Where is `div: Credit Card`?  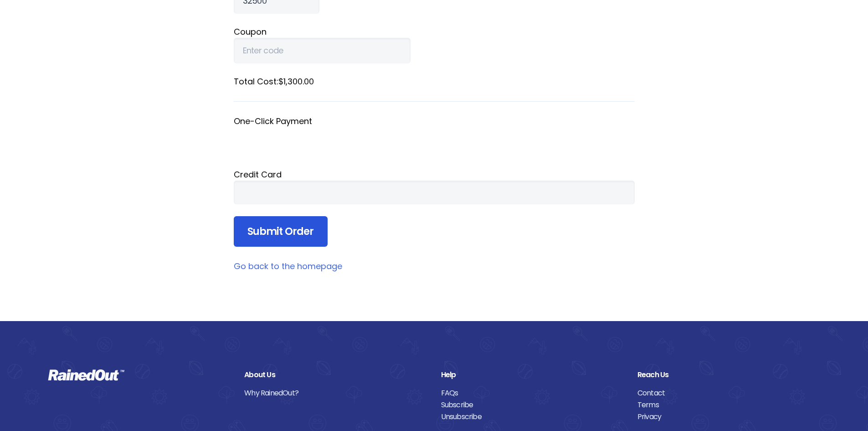 div: Credit Card is located at coordinates (434, 174).